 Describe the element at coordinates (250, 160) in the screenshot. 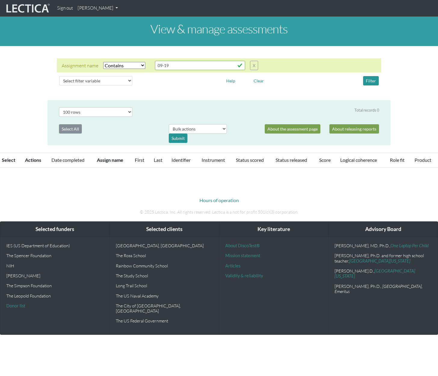

I see `a: Status scored` at that location.